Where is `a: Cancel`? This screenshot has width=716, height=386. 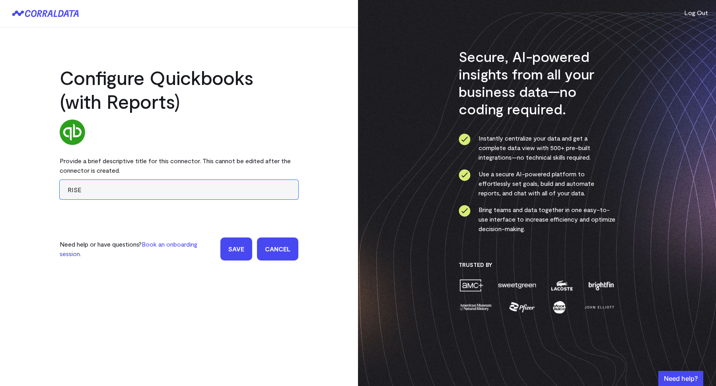 a: Cancel is located at coordinates (278, 249).